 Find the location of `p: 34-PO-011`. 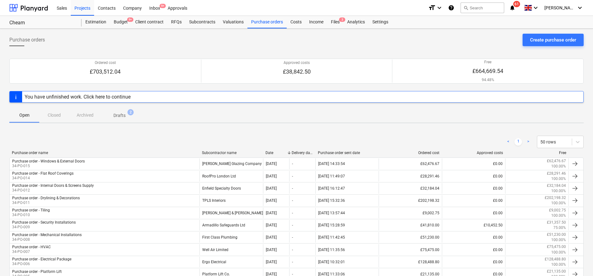

p: 34-PO-011 is located at coordinates (46, 203).